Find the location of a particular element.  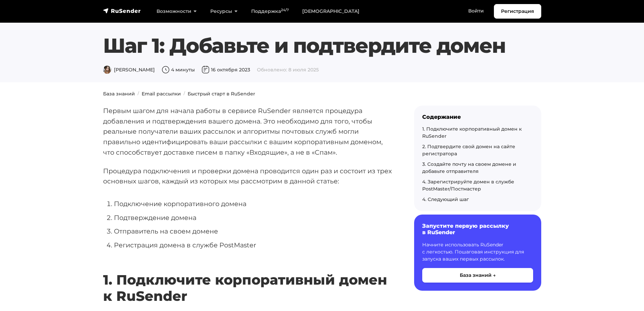

a: Войти is located at coordinates (476, 11).